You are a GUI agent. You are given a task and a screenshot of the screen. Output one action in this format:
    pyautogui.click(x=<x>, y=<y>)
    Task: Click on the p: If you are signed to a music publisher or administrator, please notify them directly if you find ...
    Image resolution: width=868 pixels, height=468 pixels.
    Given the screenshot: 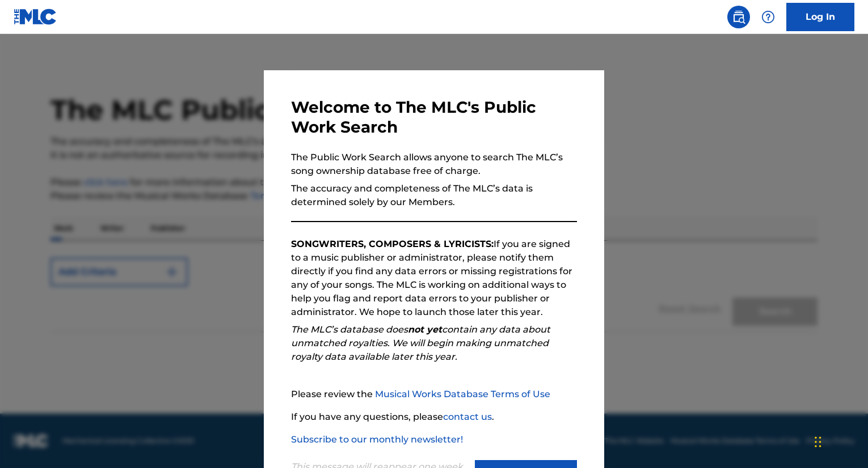 What is the action you would take?
    pyautogui.click(x=434, y=278)
    